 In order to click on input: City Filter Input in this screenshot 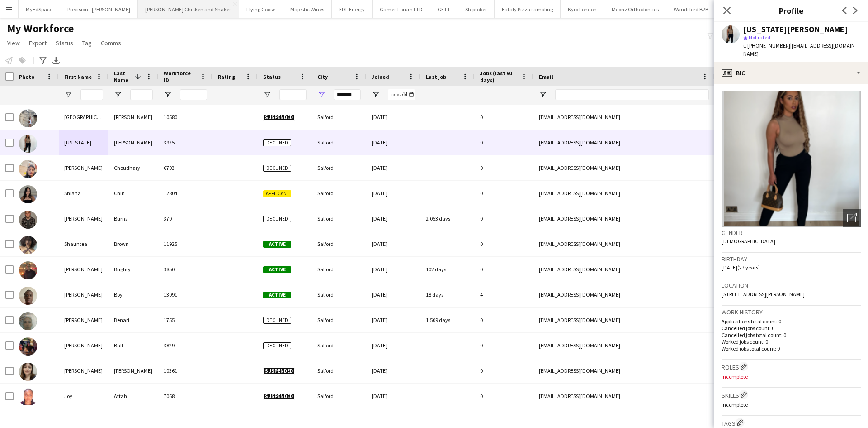, I will do `click(347, 95)`.